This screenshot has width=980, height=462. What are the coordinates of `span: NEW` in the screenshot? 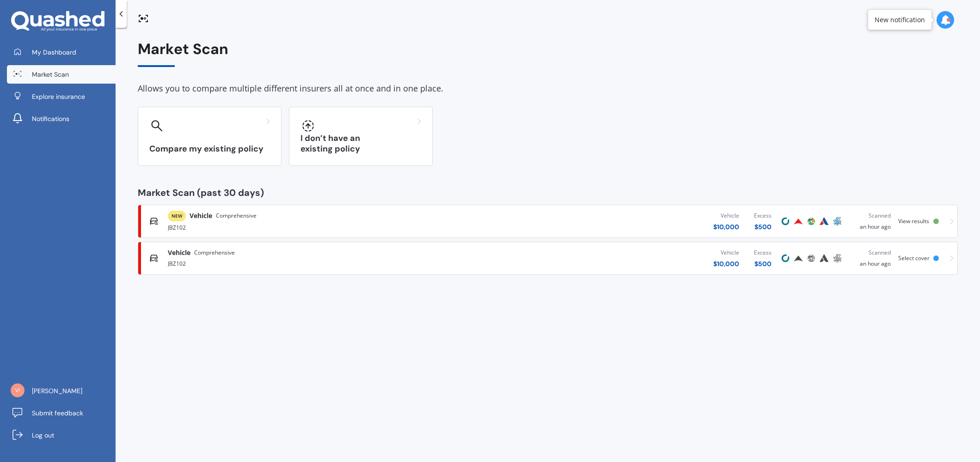 It's located at (176, 216).